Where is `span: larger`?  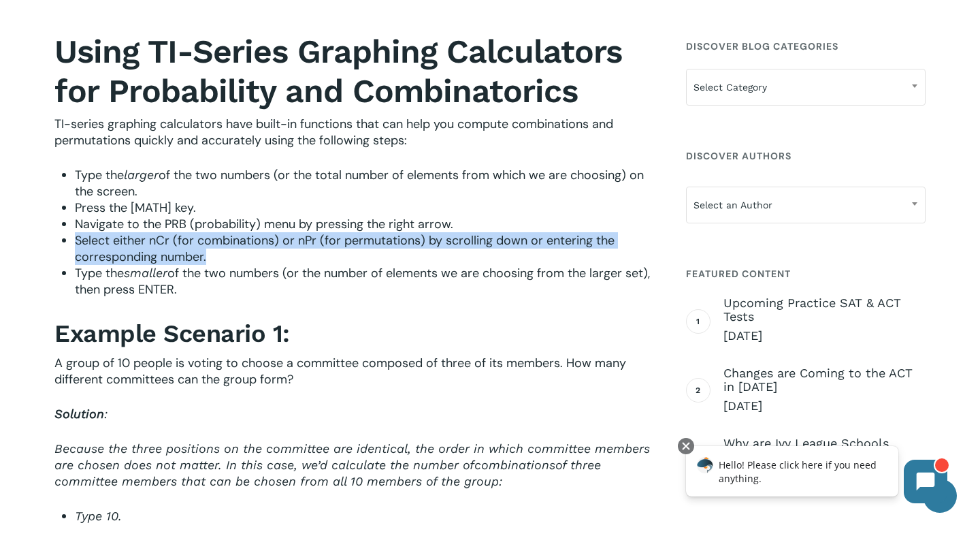
span: larger is located at coordinates (141, 174).